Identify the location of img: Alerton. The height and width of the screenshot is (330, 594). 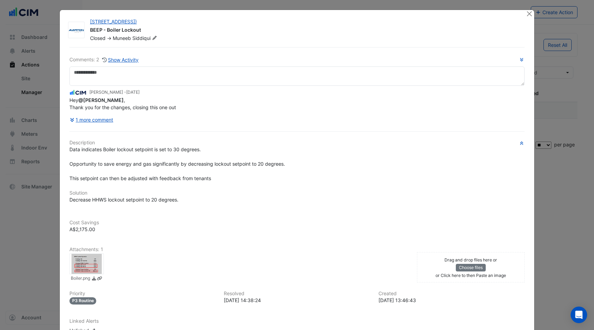
(76, 30).